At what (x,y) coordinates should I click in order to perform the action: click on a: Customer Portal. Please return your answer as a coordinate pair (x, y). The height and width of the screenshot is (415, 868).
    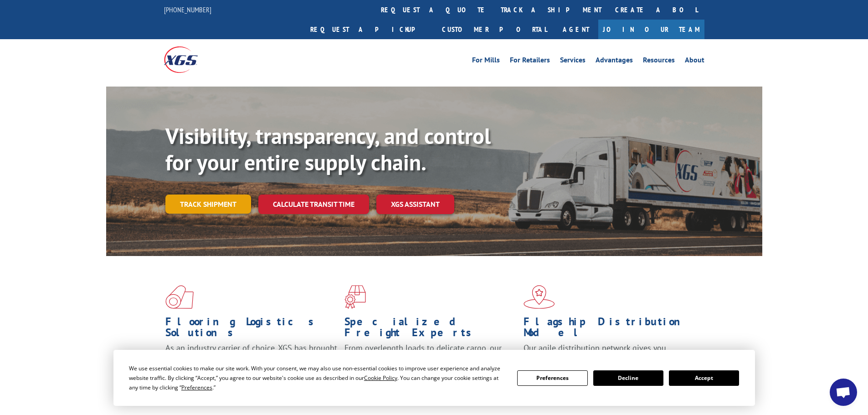
    Looking at the image, I should click on (495, 29).